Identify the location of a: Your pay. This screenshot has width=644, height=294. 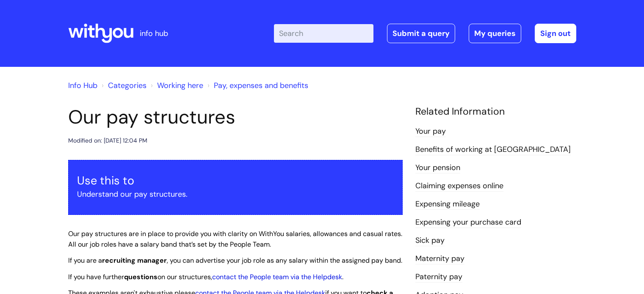
(431, 132).